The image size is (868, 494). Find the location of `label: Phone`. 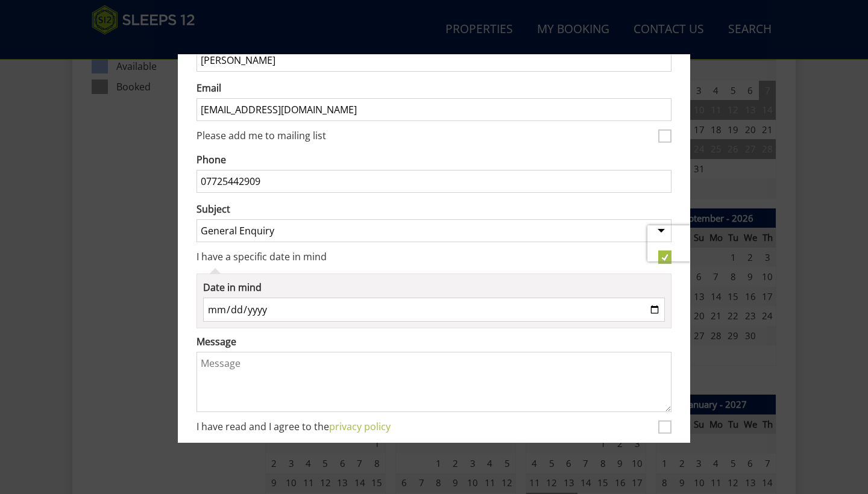

label: Phone is located at coordinates (434, 160).